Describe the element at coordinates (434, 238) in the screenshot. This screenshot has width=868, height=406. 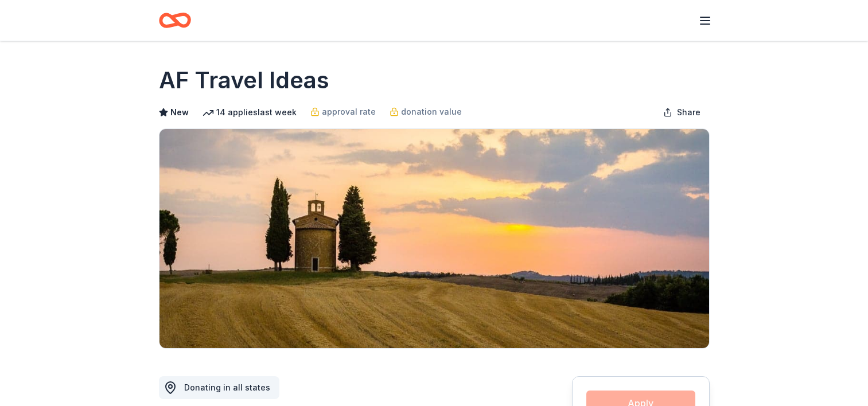
I see `img: Image for AF Travel Ideas` at that location.